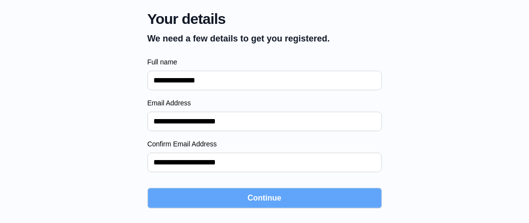 The width and height of the screenshot is (529, 223). What do you see at coordinates (265, 144) in the screenshot?
I see `label: Confirm Email Address` at bounding box center [265, 144].